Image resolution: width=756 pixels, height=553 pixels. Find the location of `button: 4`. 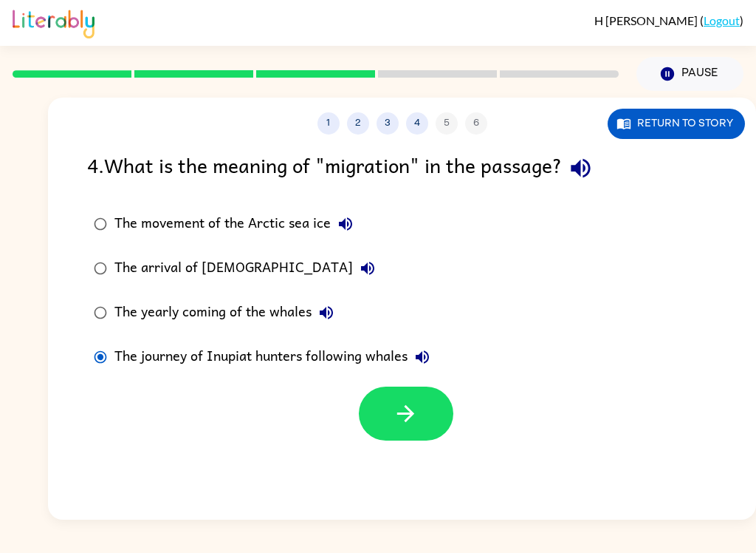

button: 4 is located at coordinates (418, 124).